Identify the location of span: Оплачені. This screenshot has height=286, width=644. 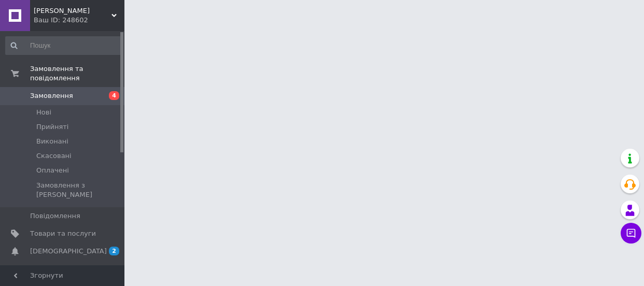
(52, 170).